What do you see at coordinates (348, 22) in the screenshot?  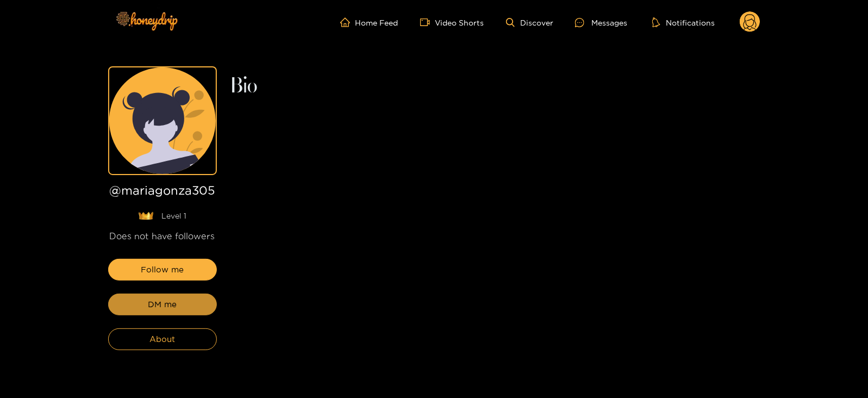 I see `span: home` at bounding box center [348, 22].